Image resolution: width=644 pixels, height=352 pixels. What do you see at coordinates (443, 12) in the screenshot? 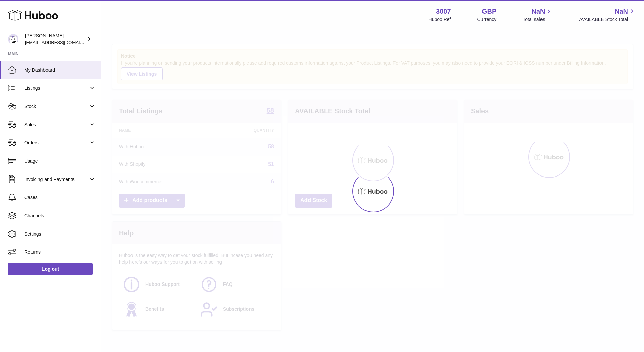
I see `strong: 3007` at bounding box center [443, 12].